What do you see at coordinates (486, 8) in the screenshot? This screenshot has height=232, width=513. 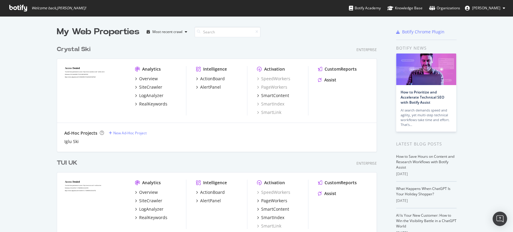 I see `span: Kristiina Halme` at bounding box center [486, 8].